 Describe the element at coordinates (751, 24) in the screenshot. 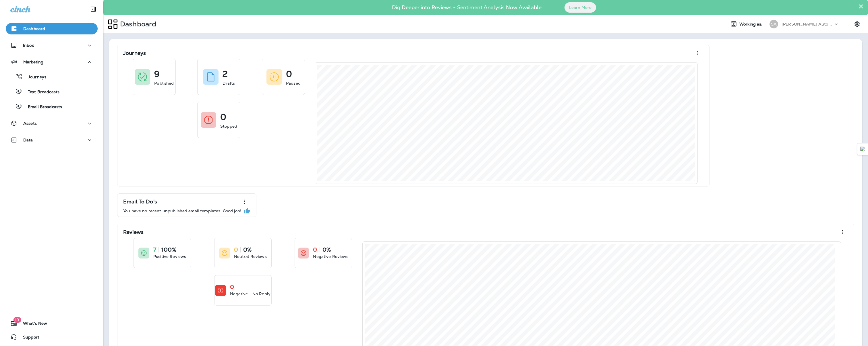

I see `span: Working as:` at that location.